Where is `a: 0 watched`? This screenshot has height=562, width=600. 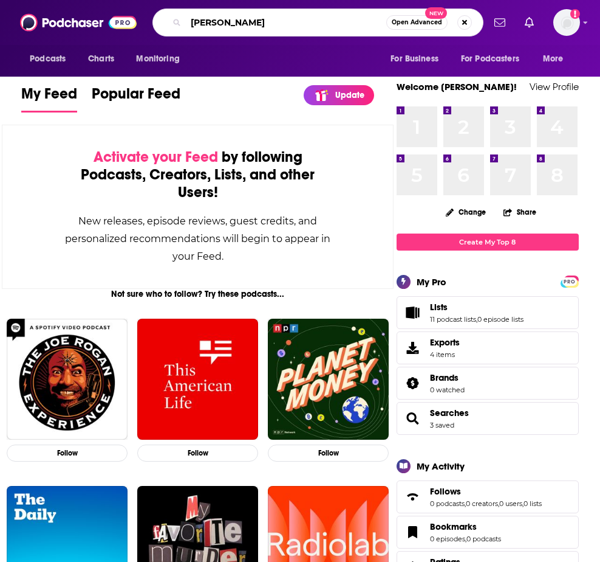 a: 0 watched is located at coordinates (447, 390).